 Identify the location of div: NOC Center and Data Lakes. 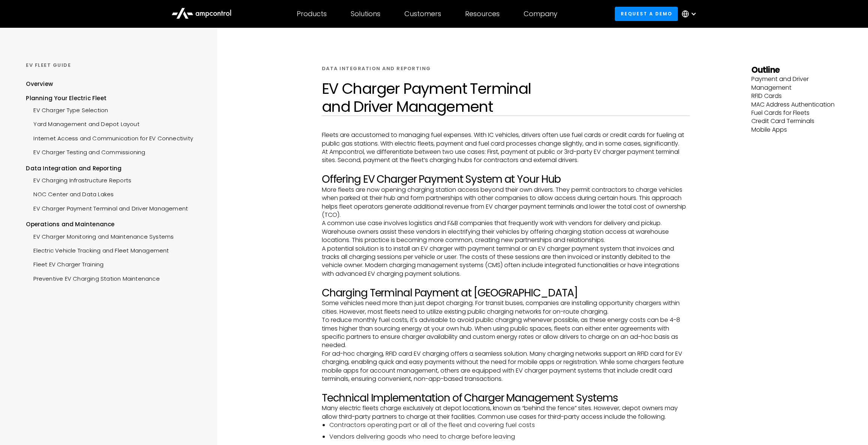
(69, 193).